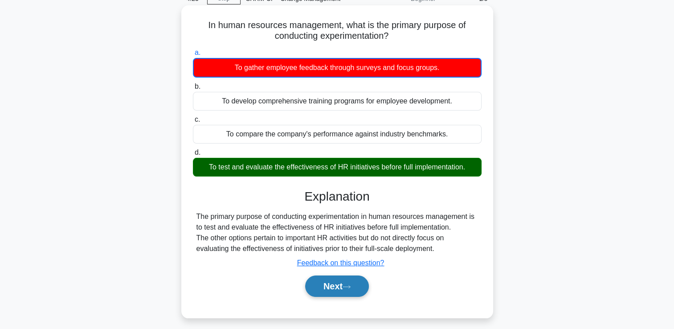 The image size is (674, 329). I want to click on span: a., so click(197, 52).